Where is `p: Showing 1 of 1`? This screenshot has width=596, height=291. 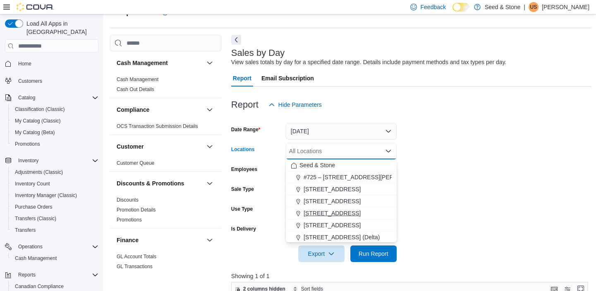 p: Showing 1 of 1 is located at coordinates (411, 276).